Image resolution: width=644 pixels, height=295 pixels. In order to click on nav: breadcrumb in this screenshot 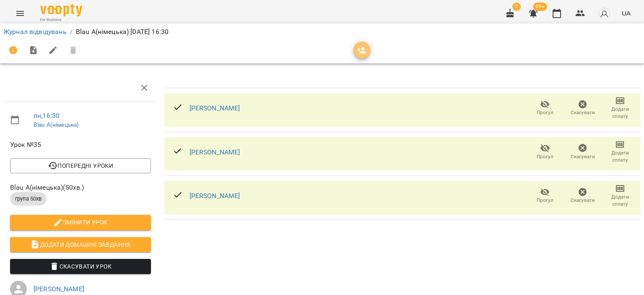, I will do `click(322, 32)`.